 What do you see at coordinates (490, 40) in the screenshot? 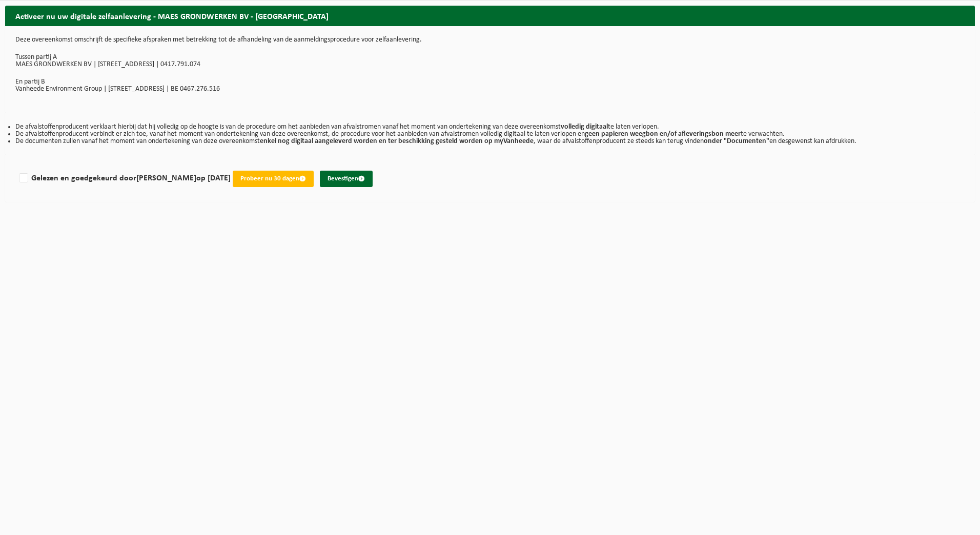
I see `p: Deze overeenkomst omschrijft de specifieke afspraken met betrekking tot de afhandeling van de aan...` at bounding box center [490, 40].